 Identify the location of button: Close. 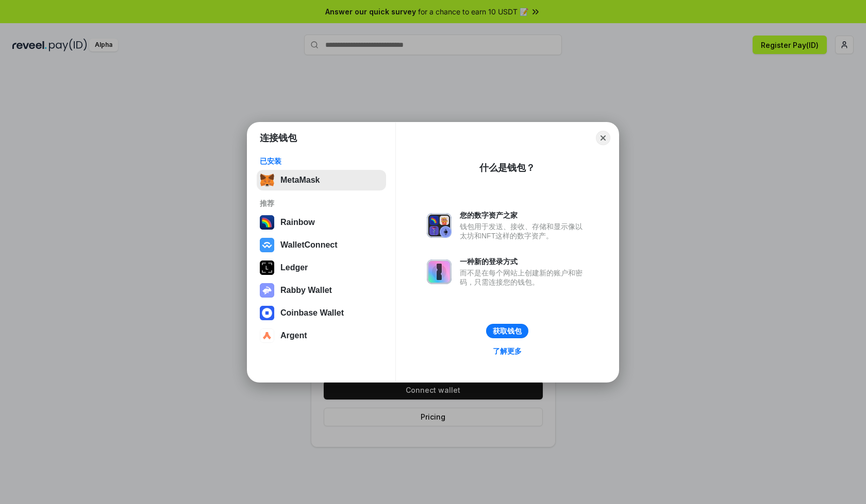
(603, 138).